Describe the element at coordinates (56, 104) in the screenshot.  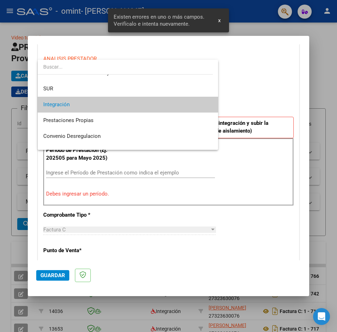
I see `span: Integración` at that location.